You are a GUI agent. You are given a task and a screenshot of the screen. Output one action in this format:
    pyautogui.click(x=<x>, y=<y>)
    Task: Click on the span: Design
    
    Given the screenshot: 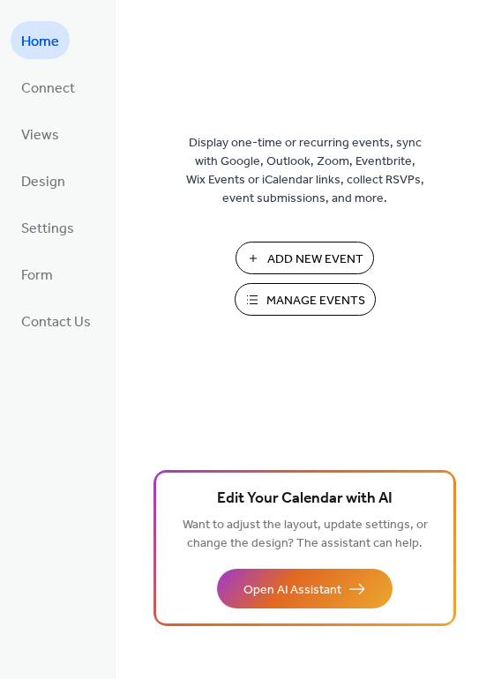 What is the action you would take?
    pyautogui.click(x=43, y=182)
    